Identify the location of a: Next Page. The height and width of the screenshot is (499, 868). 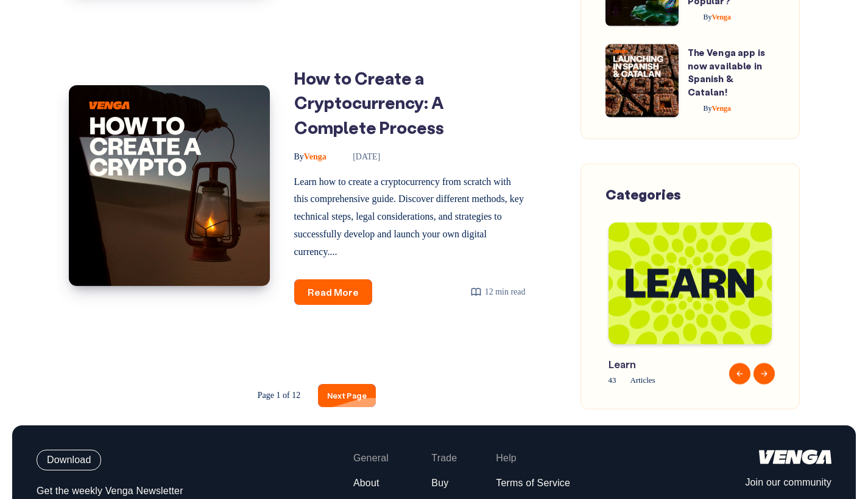
(347, 395).